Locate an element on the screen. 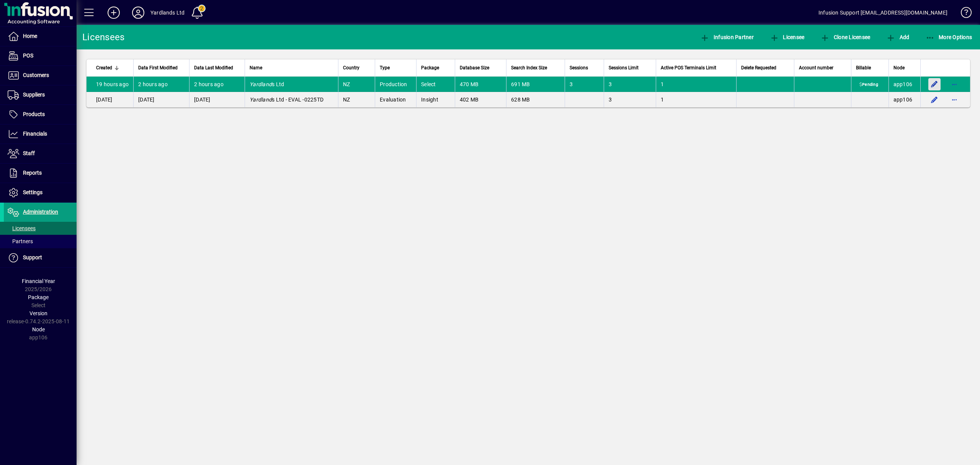  td: 628 MB is located at coordinates (535, 100).